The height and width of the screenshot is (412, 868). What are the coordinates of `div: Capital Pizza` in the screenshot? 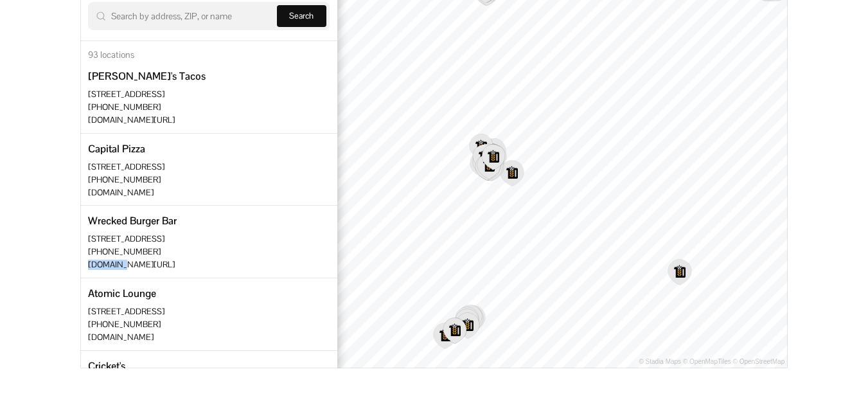 It's located at (116, 149).